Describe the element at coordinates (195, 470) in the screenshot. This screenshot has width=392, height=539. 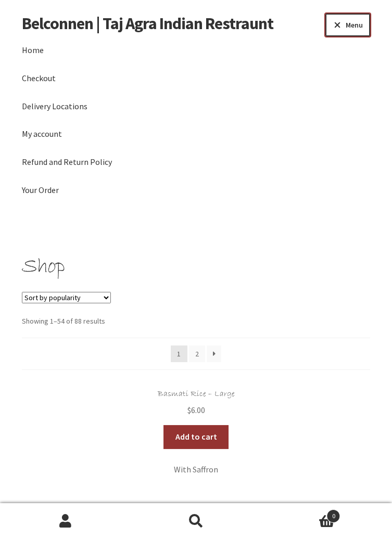
I see `p: With Saffron` at that location.